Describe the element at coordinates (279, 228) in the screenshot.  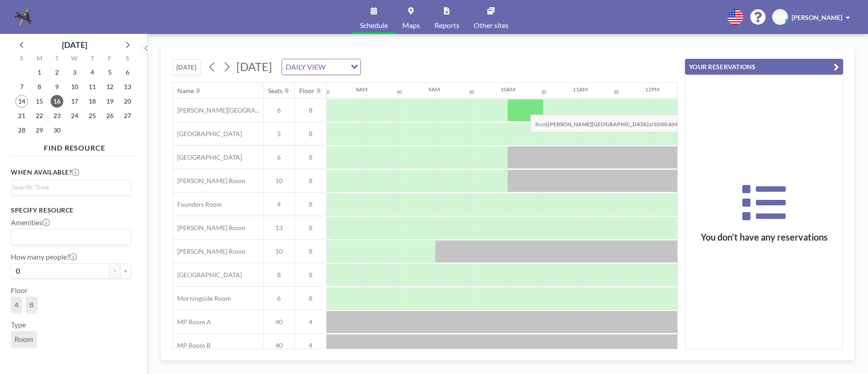
I see `span: 13` at that location.